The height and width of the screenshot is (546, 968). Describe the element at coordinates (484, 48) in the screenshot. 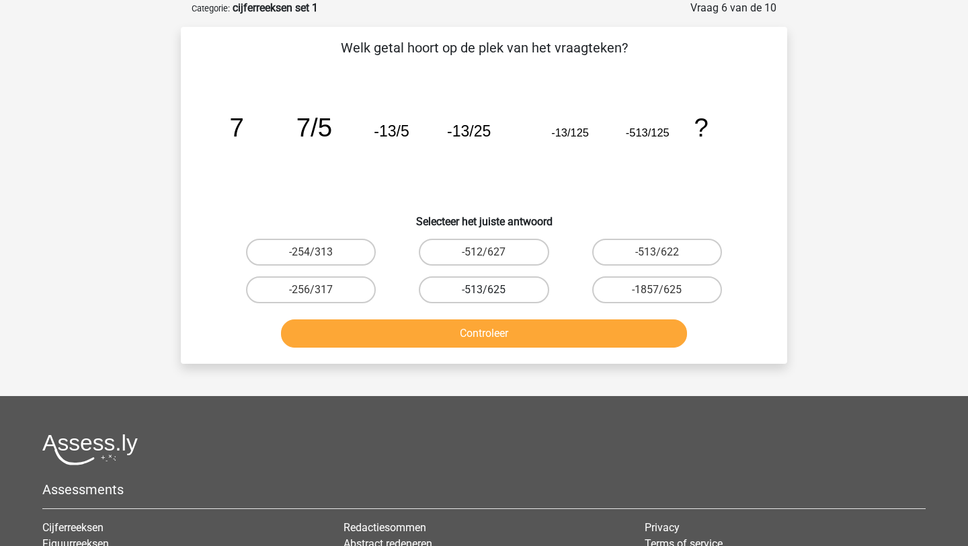

I see `p: Welk getal hoort op de plek van het vraagteken?` at that location.